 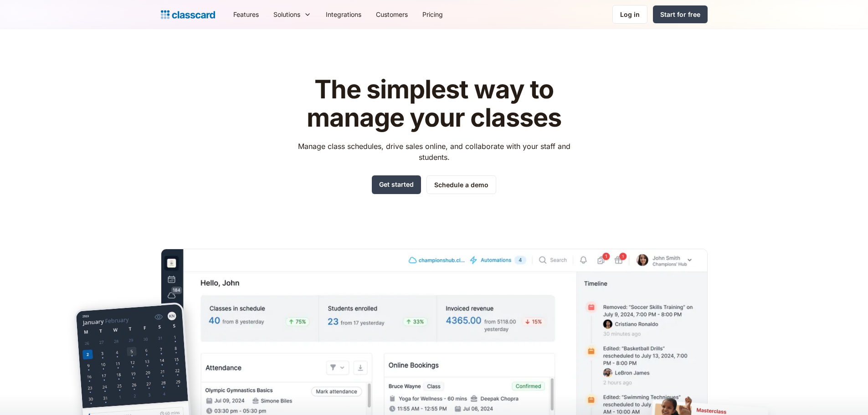 I want to click on a: Get started, so click(x=396, y=184).